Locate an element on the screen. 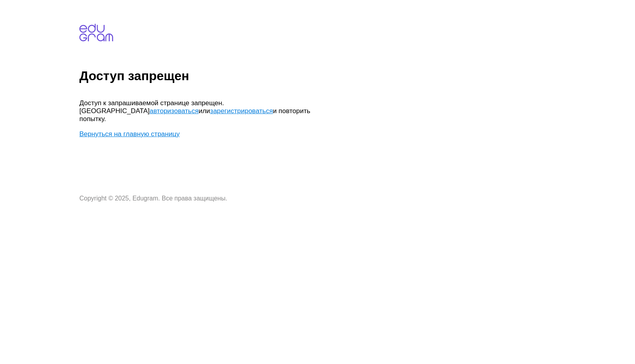 This screenshot has width=635, height=364. h1: Доступ запрещен is located at coordinates (356, 76).